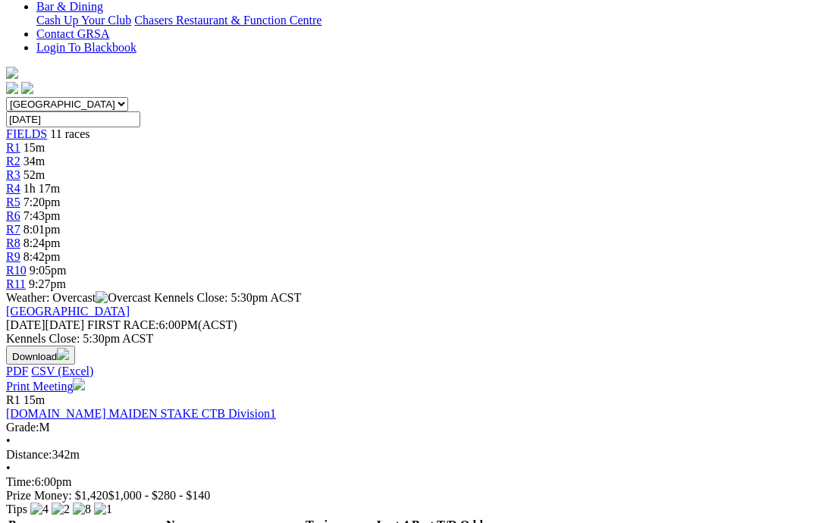  What do you see at coordinates (103, 510) in the screenshot?
I see `img: 1` at bounding box center [103, 510].